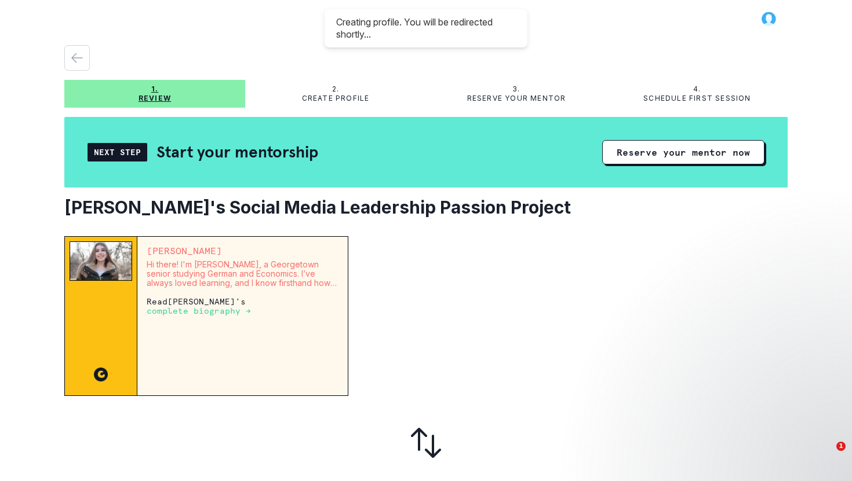  What do you see at coordinates (101, 375) in the screenshot?
I see `img: CC image` at bounding box center [101, 375].